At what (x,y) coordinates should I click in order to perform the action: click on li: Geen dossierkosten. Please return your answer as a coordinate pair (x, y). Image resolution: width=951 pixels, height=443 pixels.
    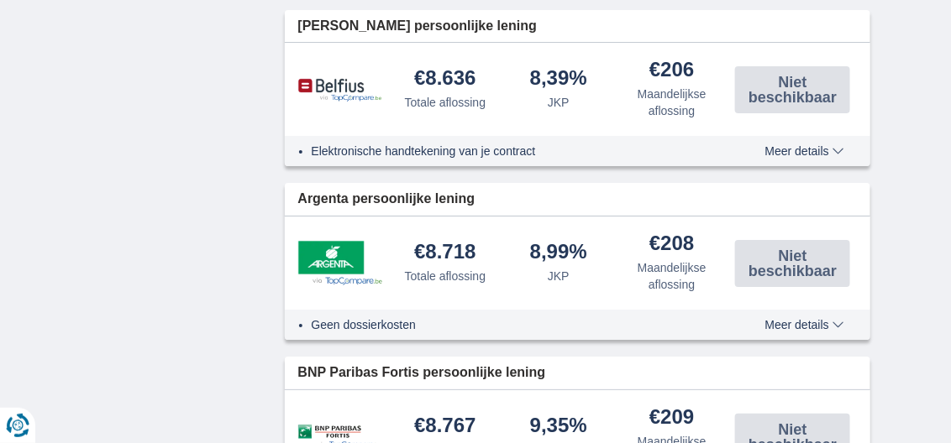
    Looking at the image, I should click on (520, 325).